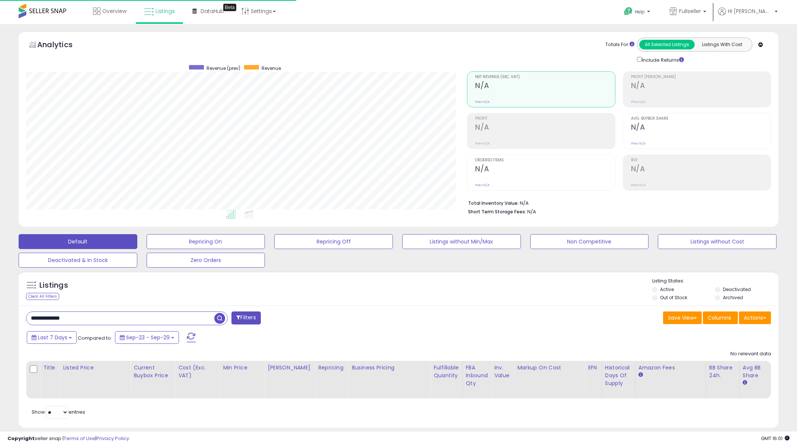 The width and height of the screenshot is (797, 446). What do you see at coordinates (589, 242) in the screenshot?
I see `button: Non Competitive` at bounding box center [589, 242].